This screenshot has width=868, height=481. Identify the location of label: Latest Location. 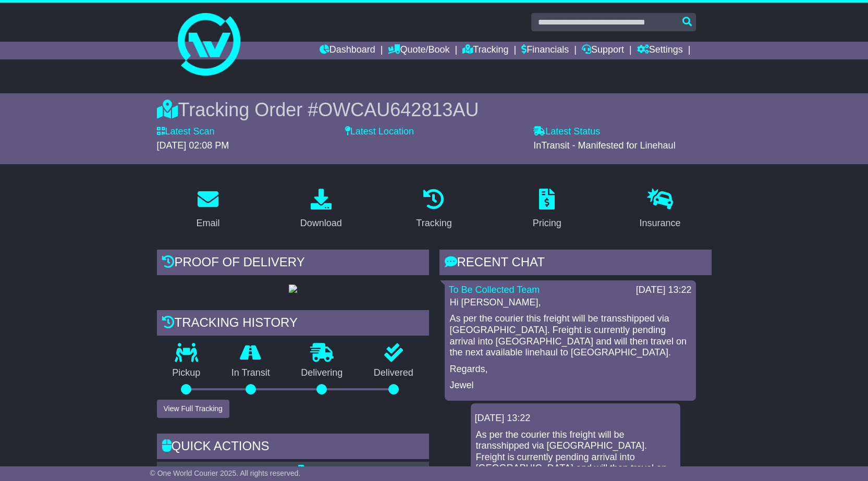
(379, 132).